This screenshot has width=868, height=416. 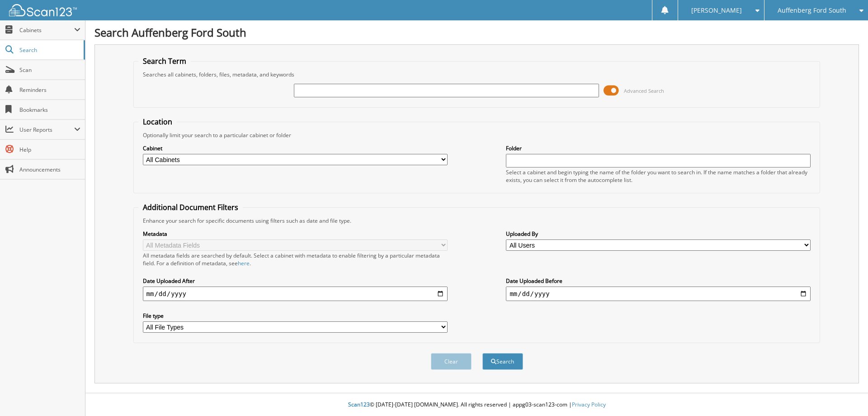 I want to click on span: Auffenberg Ford South, so click(x=811, y=10).